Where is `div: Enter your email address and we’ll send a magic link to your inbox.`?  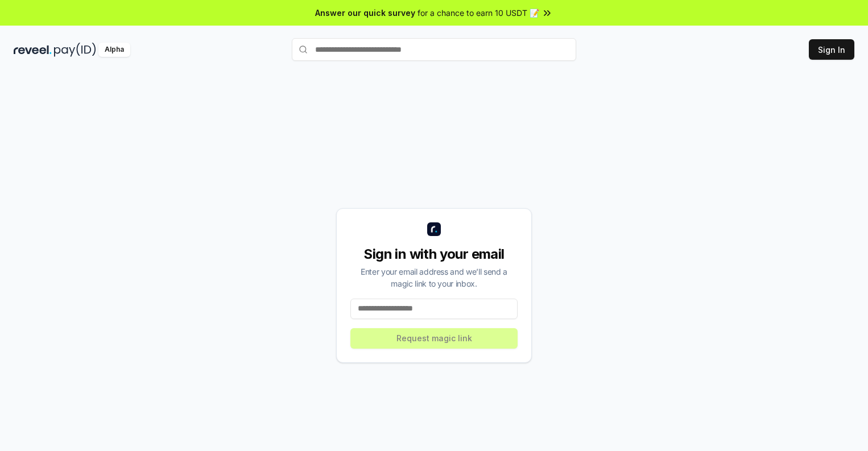 div: Enter your email address and we’ll send a magic link to your inbox. is located at coordinates (434, 277).